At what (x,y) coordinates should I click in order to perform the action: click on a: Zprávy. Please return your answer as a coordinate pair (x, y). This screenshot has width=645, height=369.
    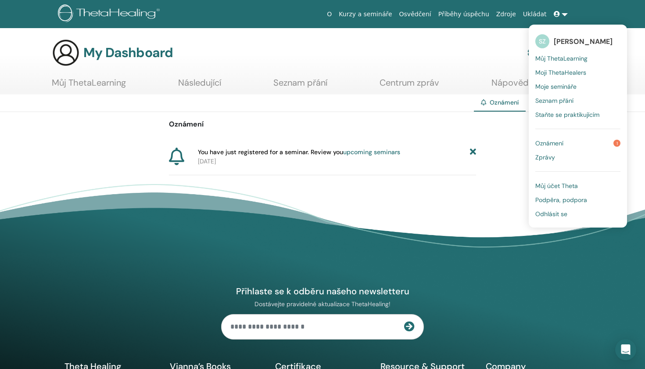
    Looking at the image, I should click on (578, 157).